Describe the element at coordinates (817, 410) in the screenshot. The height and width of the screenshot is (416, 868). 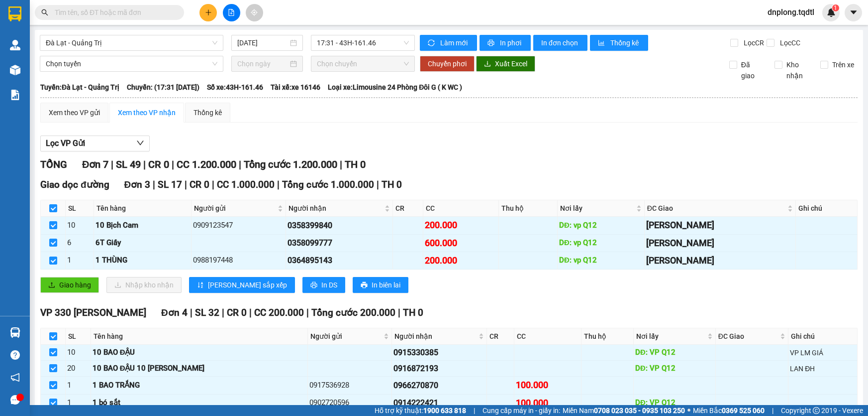
I see `span: copyright` at that location.